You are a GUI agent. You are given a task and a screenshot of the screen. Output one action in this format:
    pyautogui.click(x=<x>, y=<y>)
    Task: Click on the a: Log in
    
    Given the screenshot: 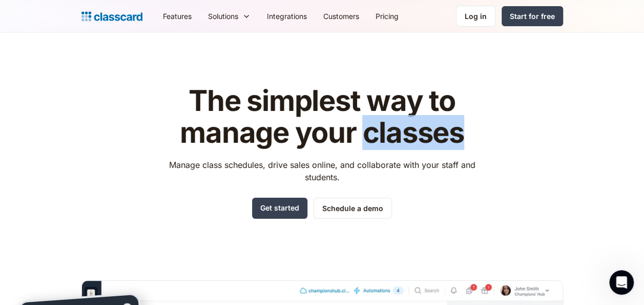 What is the action you would take?
    pyautogui.click(x=476, y=16)
    